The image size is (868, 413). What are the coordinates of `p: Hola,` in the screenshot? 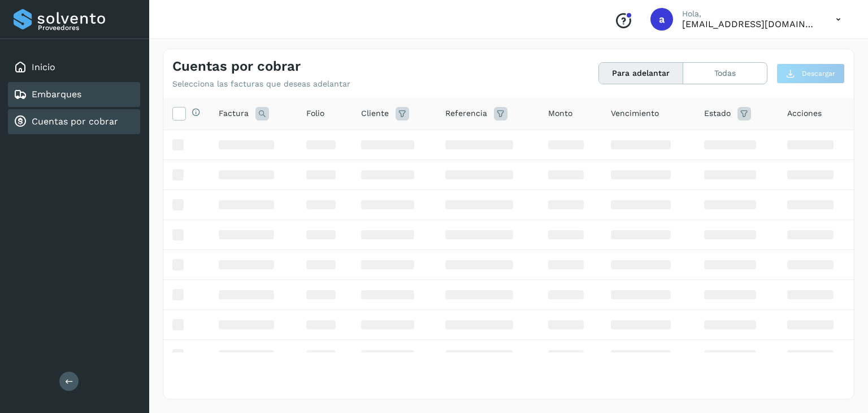 It's located at (750, 14).